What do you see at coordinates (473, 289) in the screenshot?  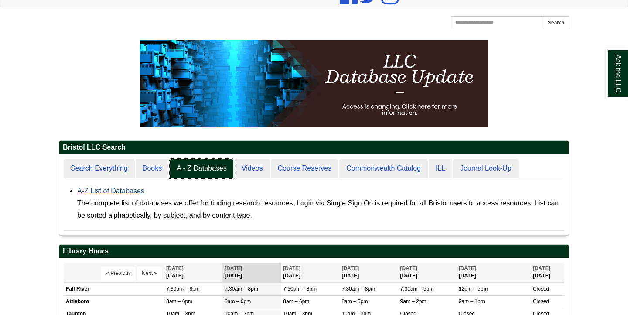 I see `span: 12pm – 5pm` at bounding box center [473, 289].